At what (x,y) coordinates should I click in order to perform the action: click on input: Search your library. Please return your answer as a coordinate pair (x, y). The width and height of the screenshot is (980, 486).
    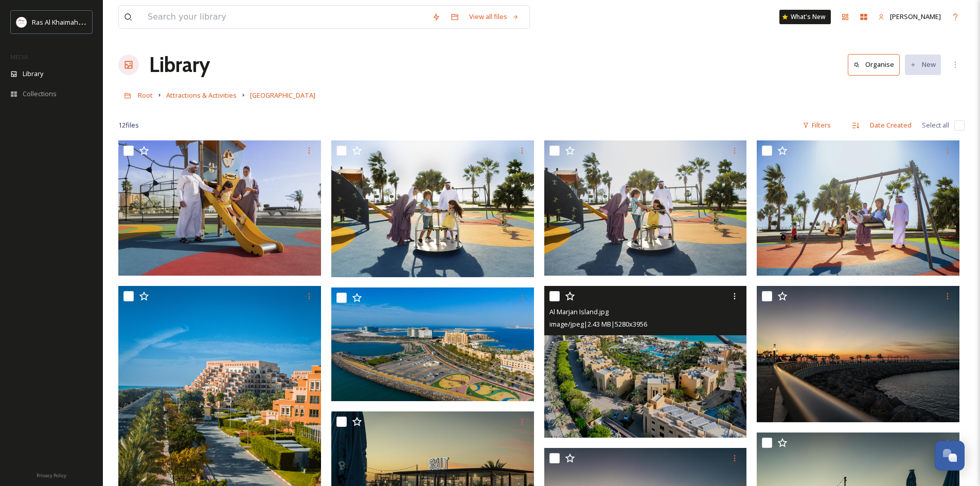
    Looking at the image, I should click on (285, 17).